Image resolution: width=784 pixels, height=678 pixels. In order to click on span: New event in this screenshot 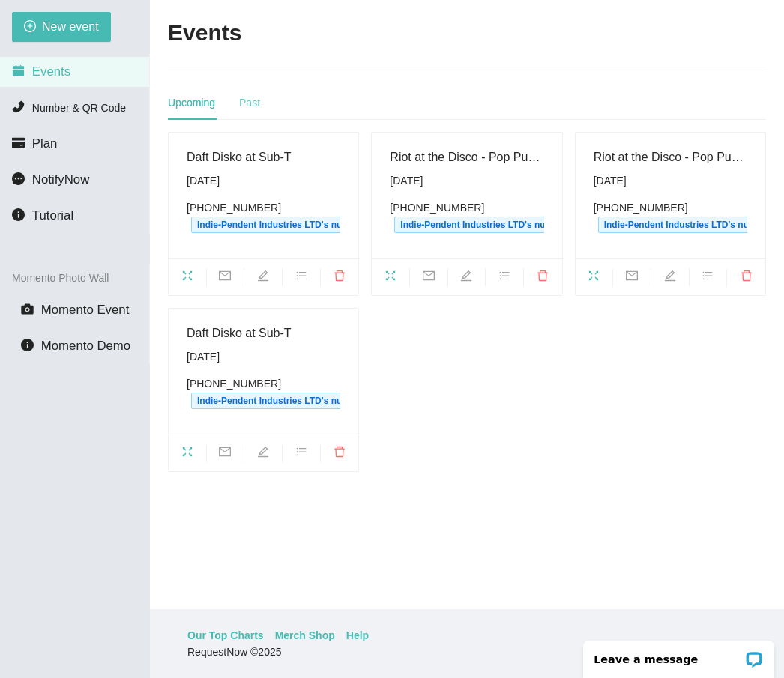, I will do `click(70, 26)`.